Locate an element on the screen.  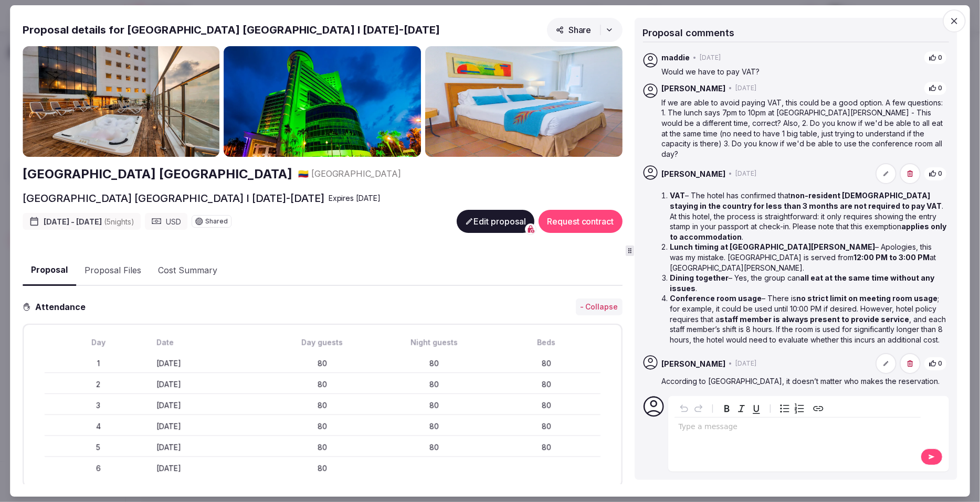
button: - Collapse is located at coordinates (599, 307).